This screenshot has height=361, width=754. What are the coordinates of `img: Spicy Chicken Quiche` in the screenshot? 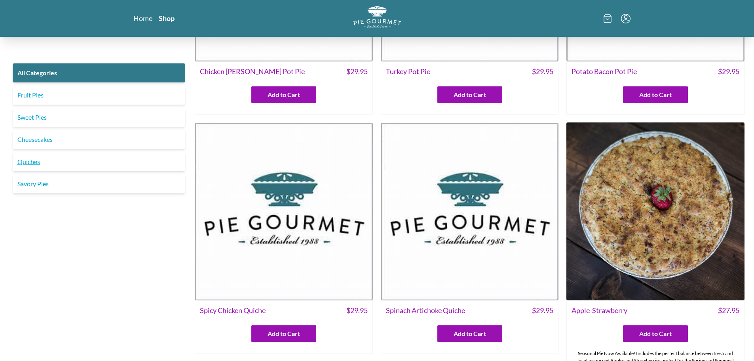 It's located at (284, 211).